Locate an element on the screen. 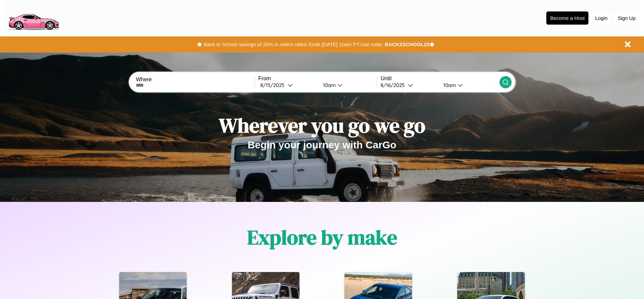 Image resolution: width=644 pixels, height=299 pixels. div: 8 / 15 / 2025 is located at coordinates (274, 85).